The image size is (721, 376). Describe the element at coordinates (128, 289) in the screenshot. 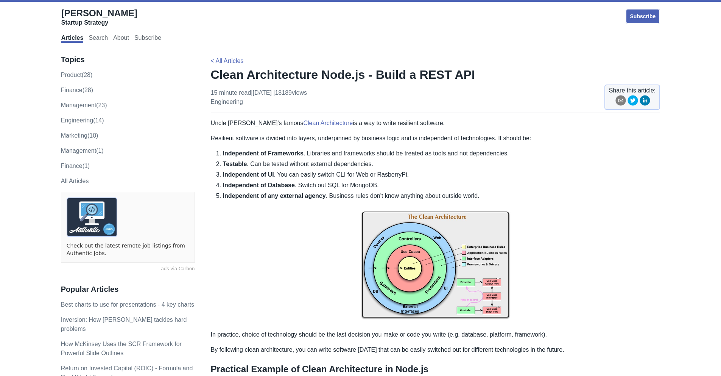

I see `h3: Popular Articles` at that location.